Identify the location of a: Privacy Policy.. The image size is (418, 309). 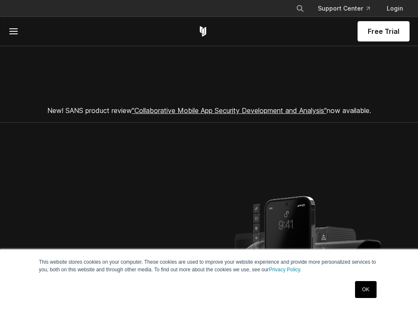
(285, 269).